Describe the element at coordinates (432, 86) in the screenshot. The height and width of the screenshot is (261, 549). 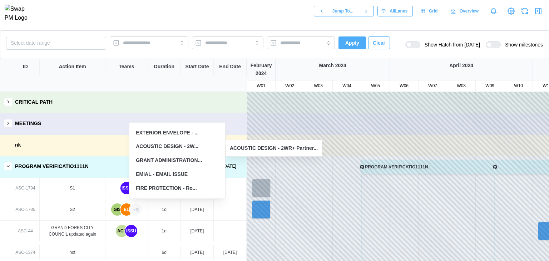
I see `div: W07` at that location.